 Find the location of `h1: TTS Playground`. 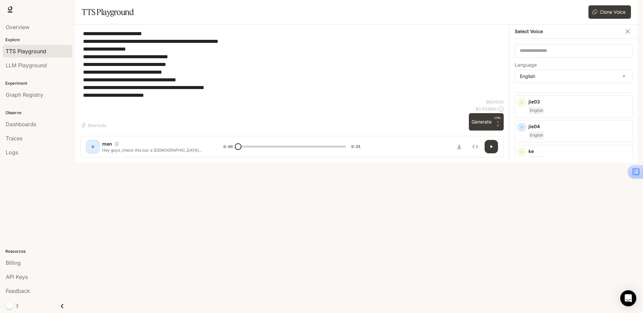

h1: TTS Playground is located at coordinates (108, 12).